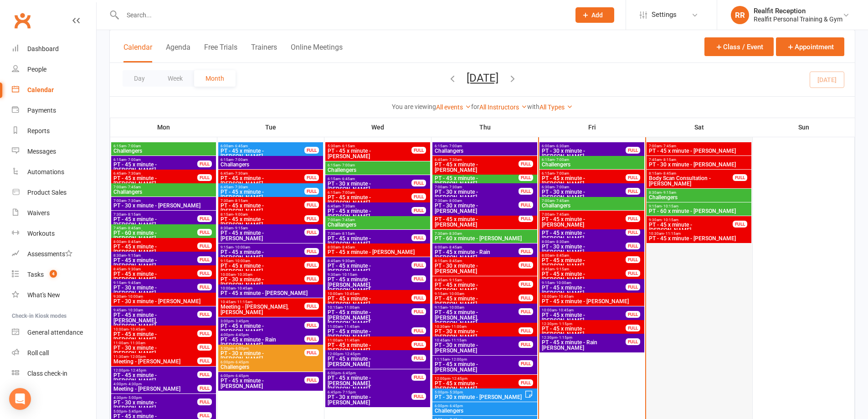  Describe the element at coordinates (453, 107) in the screenshot. I see `a: All events` at that location.